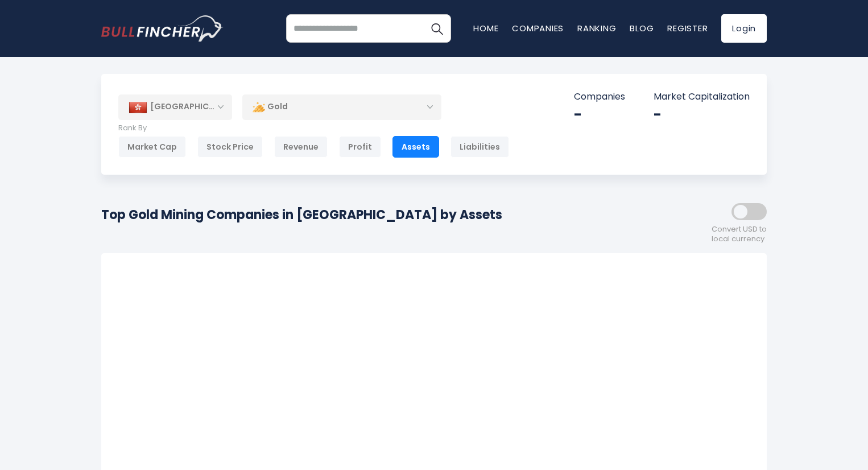  I want to click on div: Revenue, so click(301, 147).